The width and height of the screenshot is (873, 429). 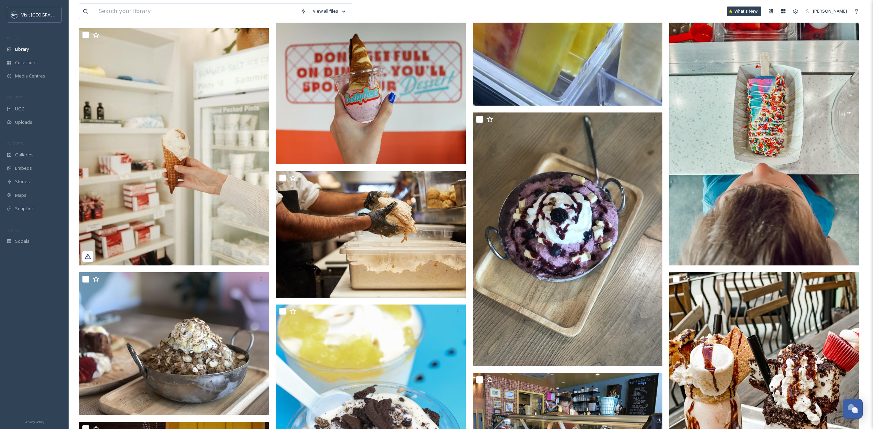 I want to click on span: Embeds, so click(x=23, y=168).